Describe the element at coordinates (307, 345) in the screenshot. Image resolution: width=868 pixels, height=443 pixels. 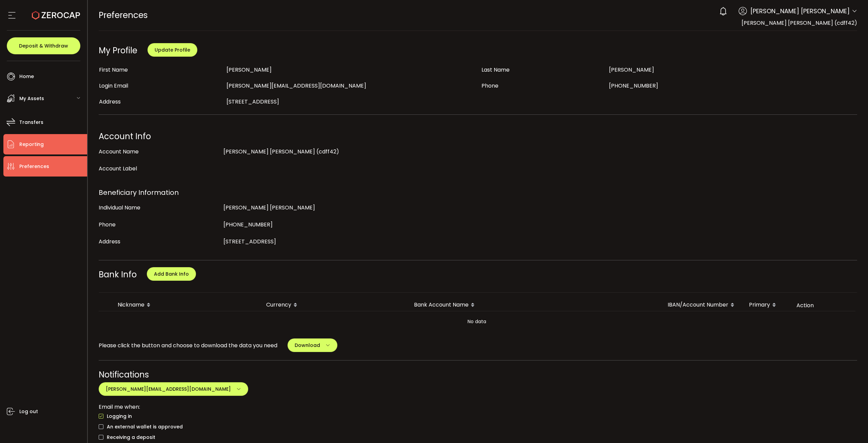
I see `span: Download` at that location.